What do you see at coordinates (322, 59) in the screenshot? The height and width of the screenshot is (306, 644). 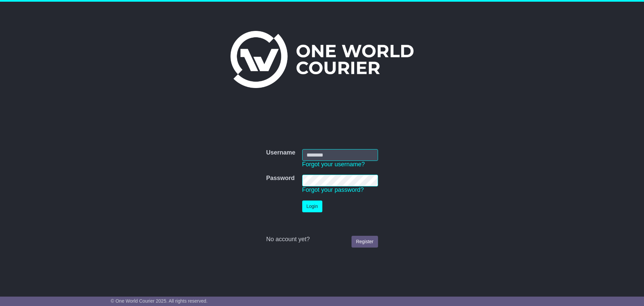 I see `img: One World` at bounding box center [322, 59].